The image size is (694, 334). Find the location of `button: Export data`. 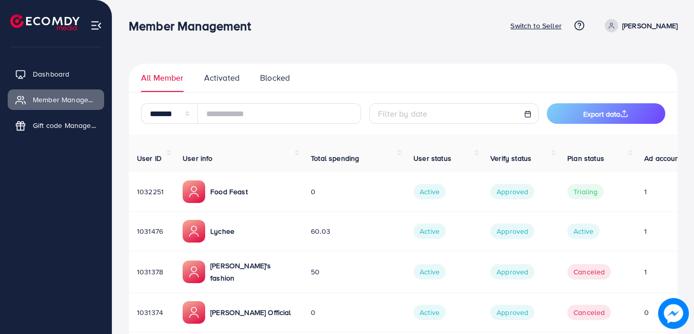

button: Export data is located at coordinates (607, 113).